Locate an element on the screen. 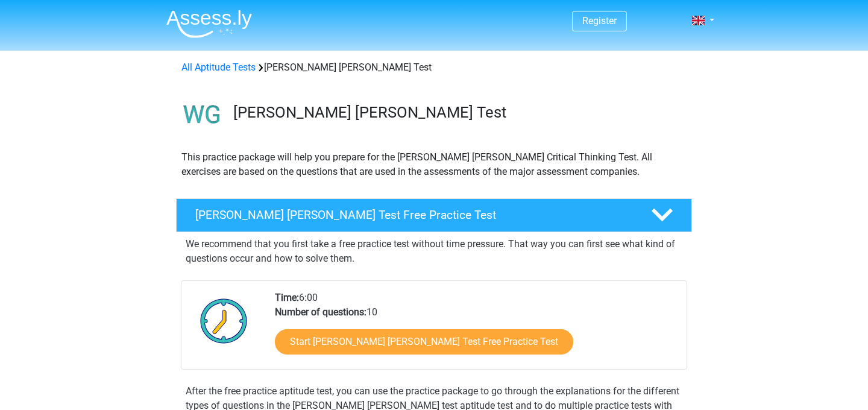 The image size is (868, 410). img: Assessly is located at coordinates (209, 23).